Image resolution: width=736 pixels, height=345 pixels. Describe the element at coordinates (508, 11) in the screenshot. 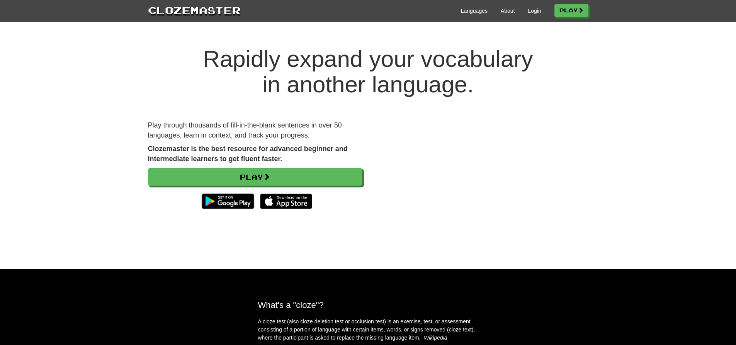

I see `a: About` at that location.